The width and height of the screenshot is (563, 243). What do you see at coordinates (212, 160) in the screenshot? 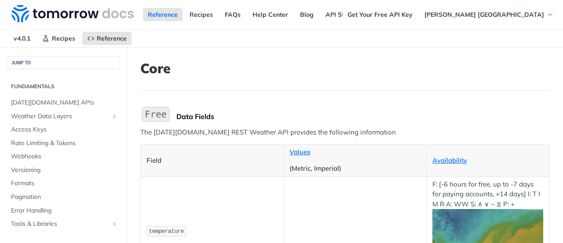
I see `p: Field` at bounding box center [212, 160].